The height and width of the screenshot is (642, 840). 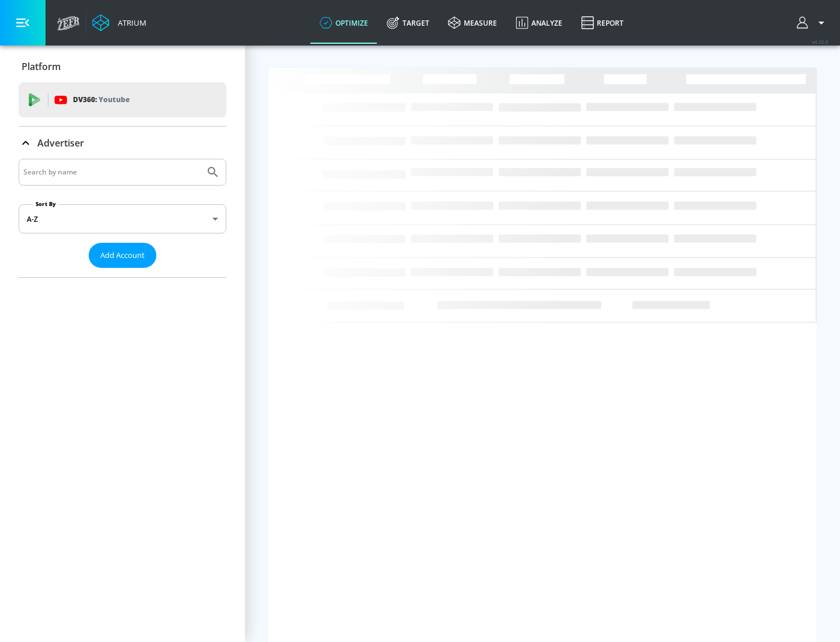 What do you see at coordinates (101, 100) in the screenshot?
I see `p: DV360:` at bounding box center [101, 100].